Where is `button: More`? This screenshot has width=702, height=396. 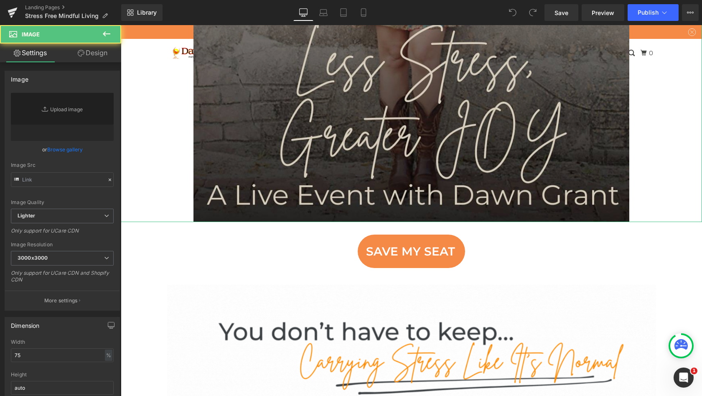 button: More is located at coordinates (690, 13).